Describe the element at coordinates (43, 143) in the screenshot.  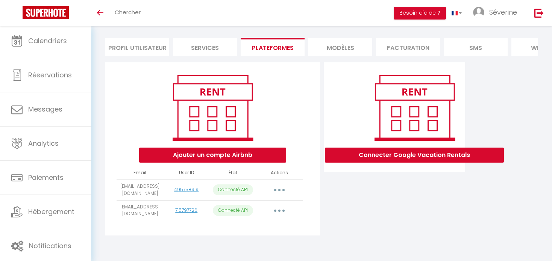
I see `span: Analytics` at that location.